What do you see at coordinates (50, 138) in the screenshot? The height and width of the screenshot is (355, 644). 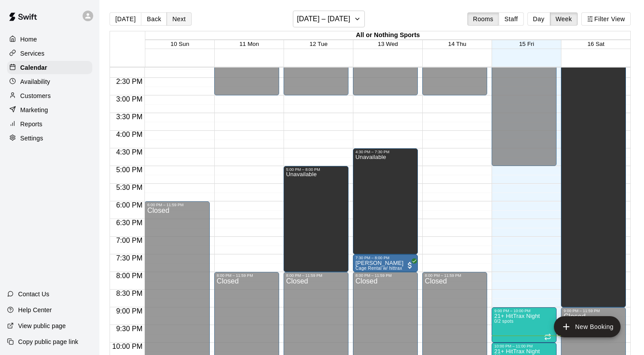 I see `a: Settings` at bounding box center [50, 138].